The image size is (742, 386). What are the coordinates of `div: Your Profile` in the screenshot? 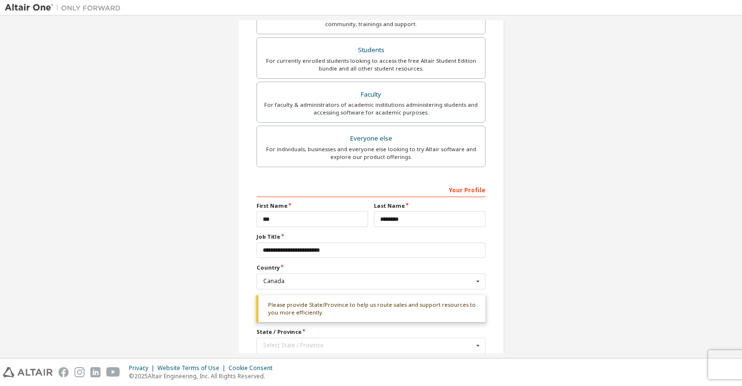 It's located at (371, 189).